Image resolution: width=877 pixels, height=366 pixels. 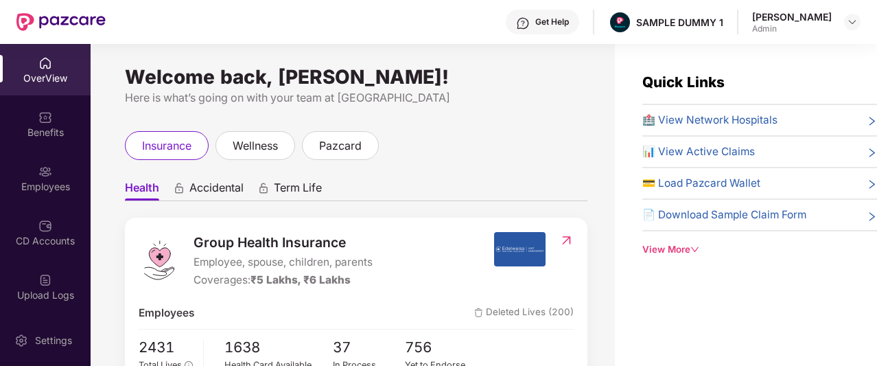 I want to click on span: Group Health Insurance, so click(x=283, y=242).